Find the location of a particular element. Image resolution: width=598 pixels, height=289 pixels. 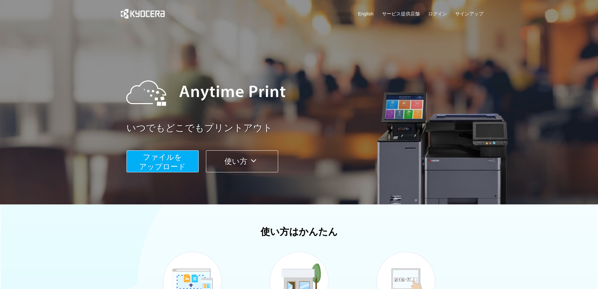

a: いつでもどこでもプリントアウト is located at coordinates (307, 128).